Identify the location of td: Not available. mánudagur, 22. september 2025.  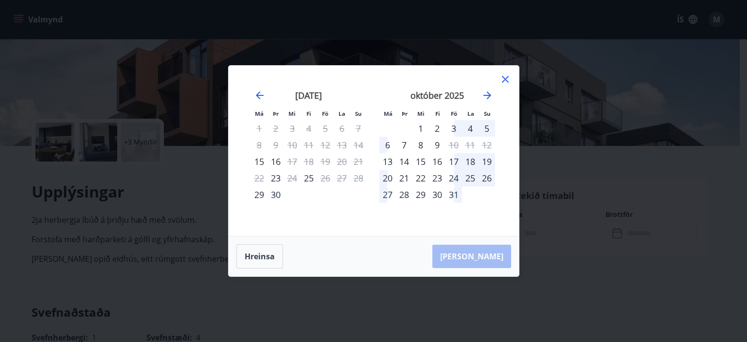
(259, 178).